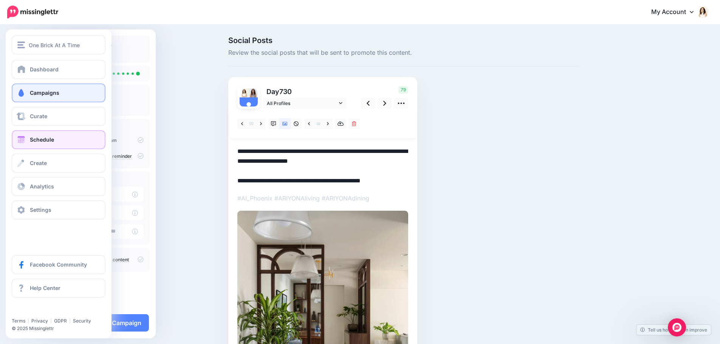 The width and height of the screenshot is (720, 344). I want to click on span: Analytics, so click(42, 186).